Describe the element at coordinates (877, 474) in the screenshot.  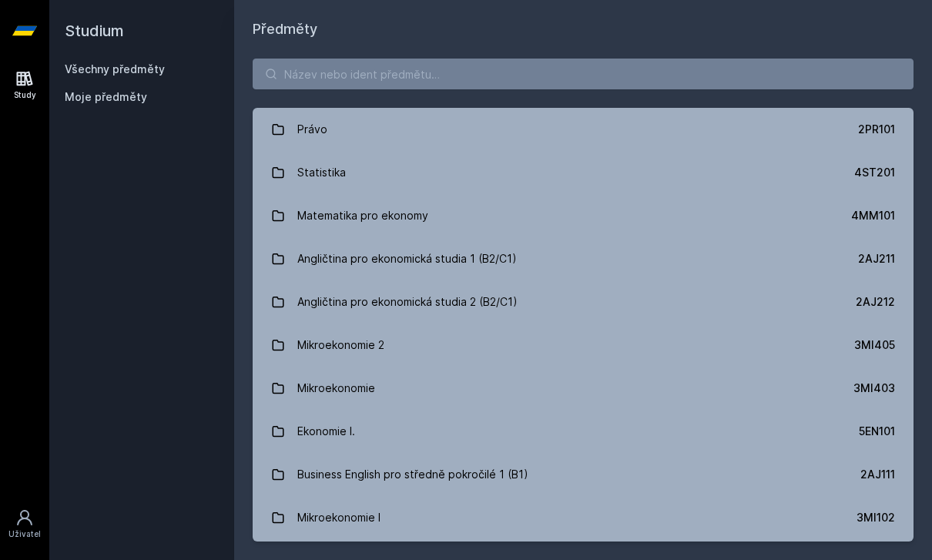
I see `div: 2AJ111` at that location.